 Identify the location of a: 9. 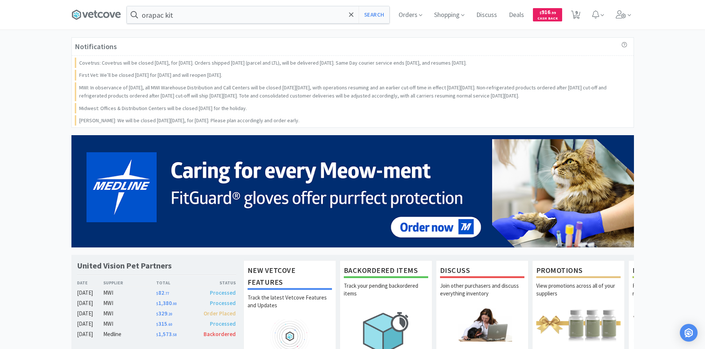
(575, 16).